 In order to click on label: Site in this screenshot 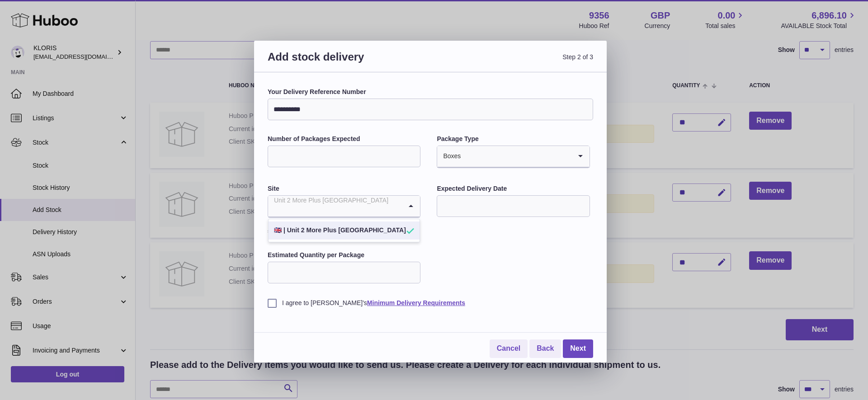, I will do `click(344, 188)`.